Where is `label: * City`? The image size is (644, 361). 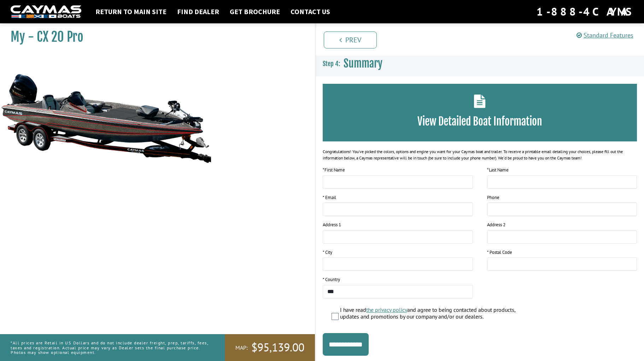 label: * City is located at coordinates (327, 252).